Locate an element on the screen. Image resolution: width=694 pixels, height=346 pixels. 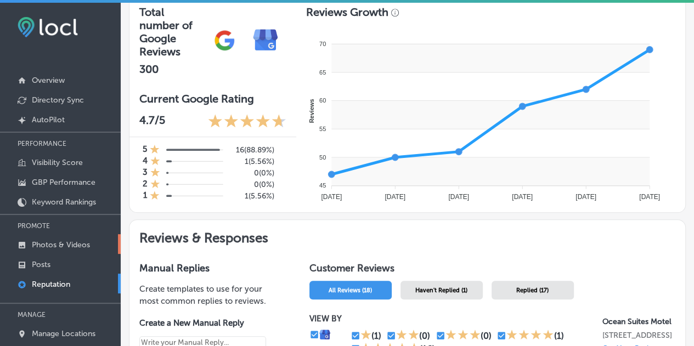
p: Overview is located at coordinates (48, 80).